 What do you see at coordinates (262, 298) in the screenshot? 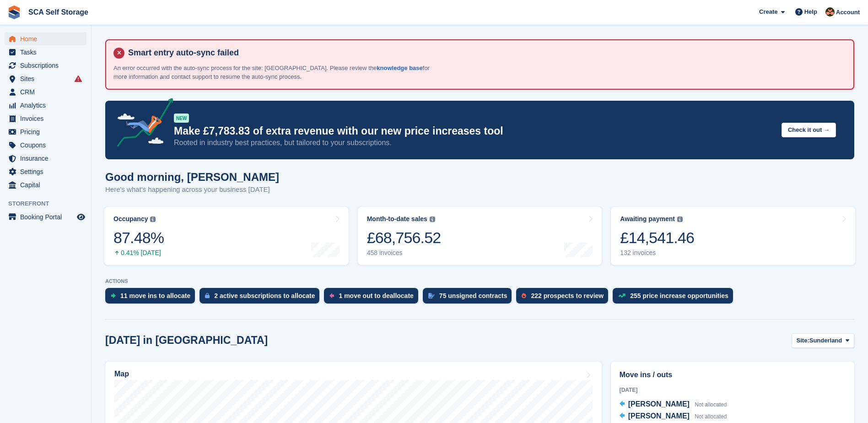
I see `a: 2 active subscriptions to allocate` at bounding box center [262, 298].